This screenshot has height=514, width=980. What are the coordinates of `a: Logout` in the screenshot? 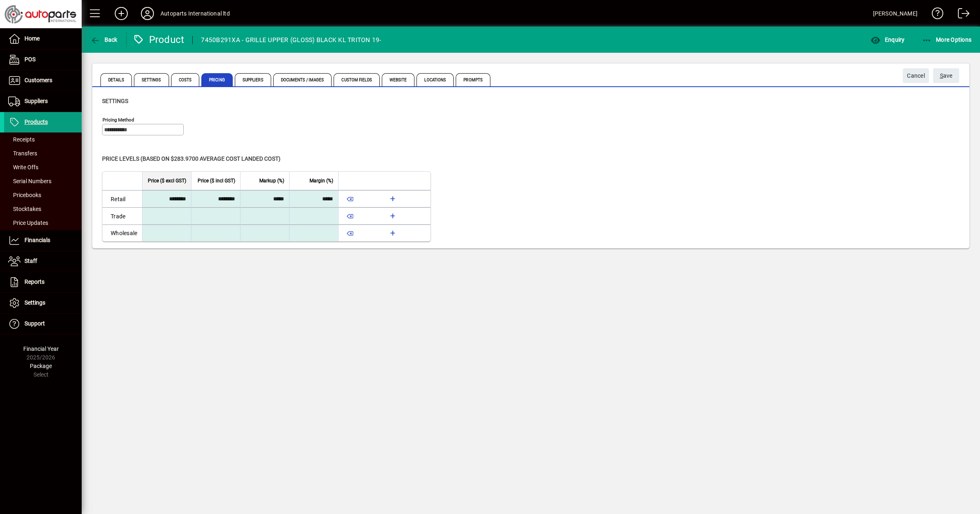 It's located at (961, 14).